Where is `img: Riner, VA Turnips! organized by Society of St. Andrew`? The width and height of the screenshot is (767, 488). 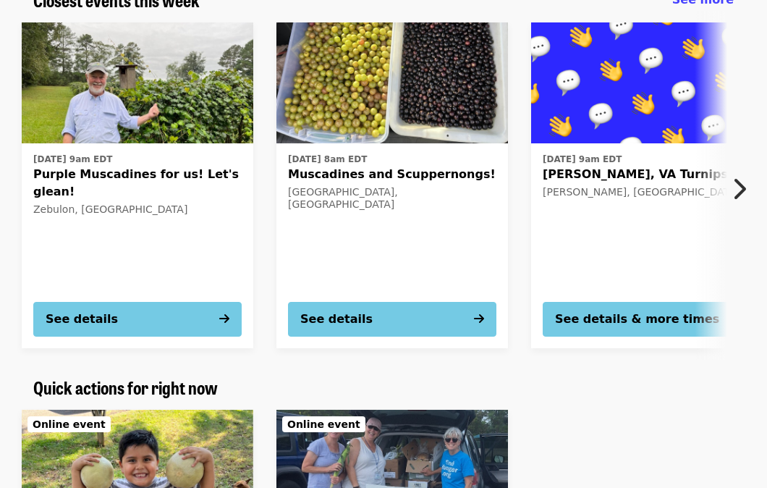
img: Riner, VA Turnips! organized by Society of St. Andrew is located at coordinates (647, 83).